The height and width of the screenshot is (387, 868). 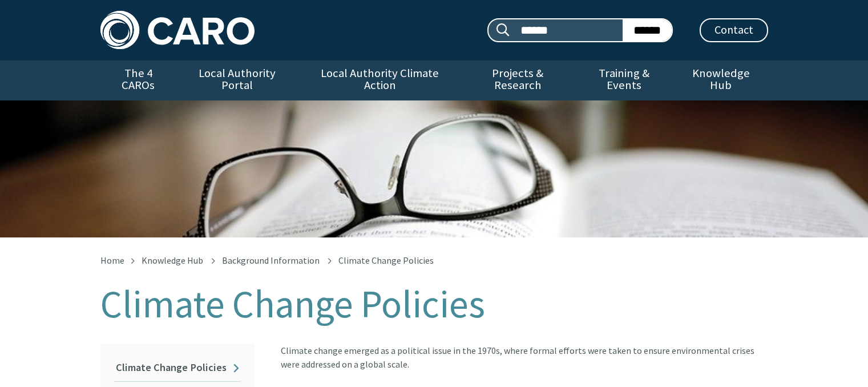 I want to click on a: Home, so click(x=112, y=260).